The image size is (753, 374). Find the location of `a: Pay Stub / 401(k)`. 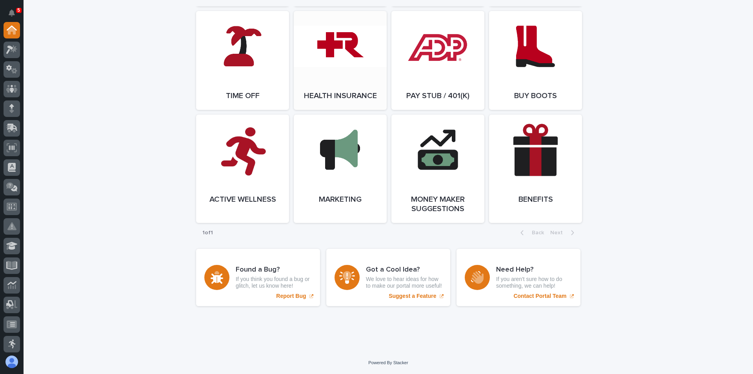

a: Pay Stub / 401(k) is located at coordinates (438, 60).